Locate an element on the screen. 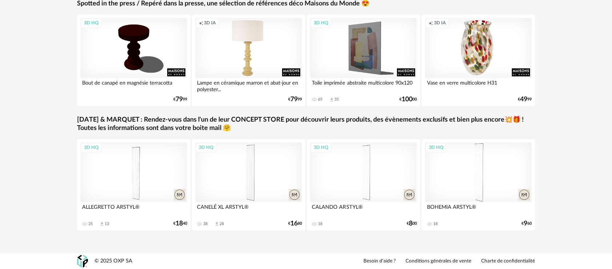  a: 3D HQ CANELÉ XL ARSTYL® 38 Download icon 28 €1680 is located at coordinates (249, 185).